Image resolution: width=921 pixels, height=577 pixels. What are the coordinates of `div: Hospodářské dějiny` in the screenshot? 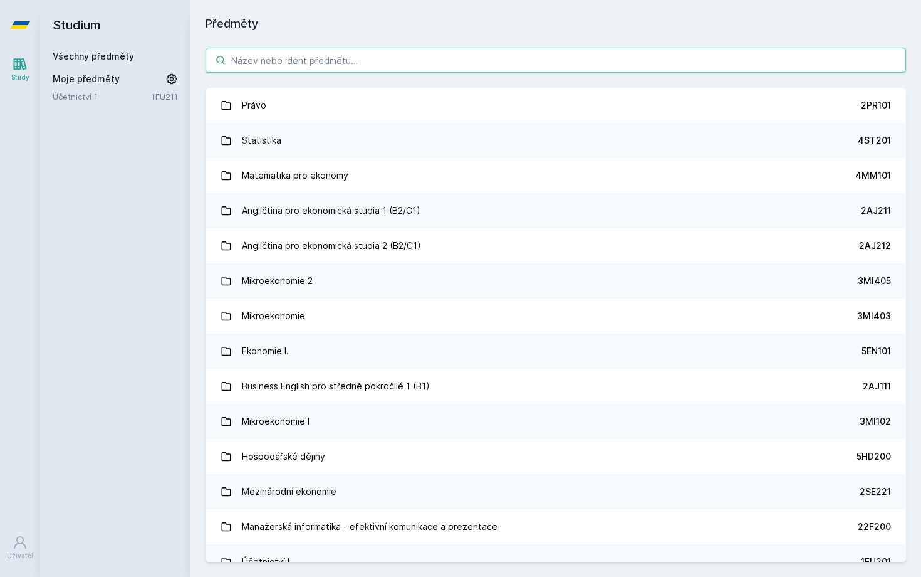 It's located at (283, 456).